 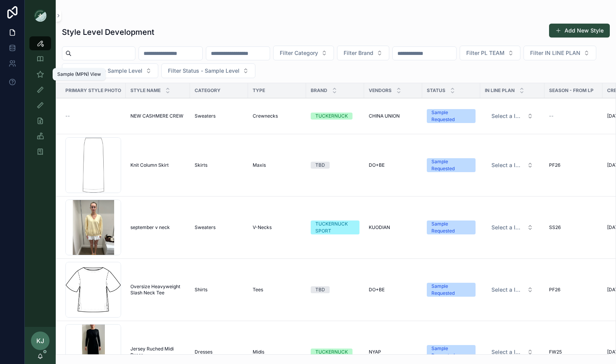 I want to click on a: TUCKERNUCK SPORT, so click(x=335, y=228).